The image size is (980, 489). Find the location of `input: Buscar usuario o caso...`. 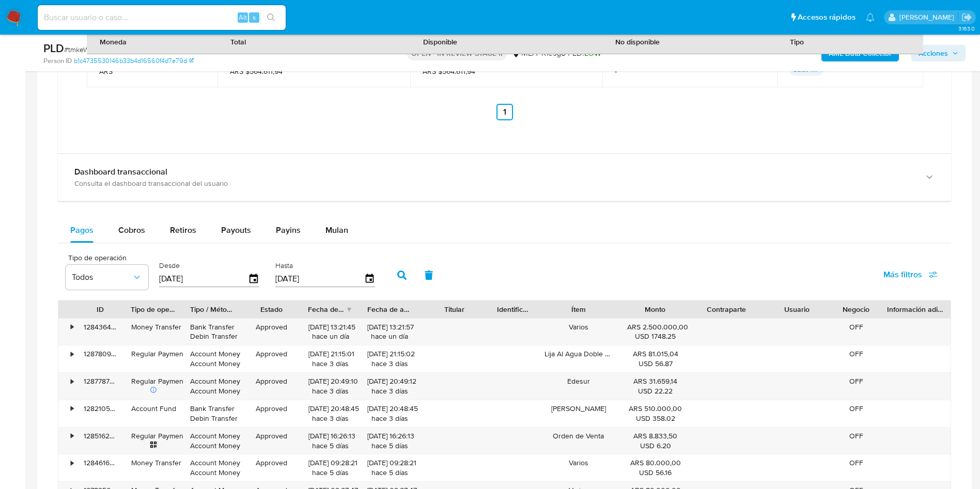

input: Buscar usuario o caso... is located at coordinates (162, 17).